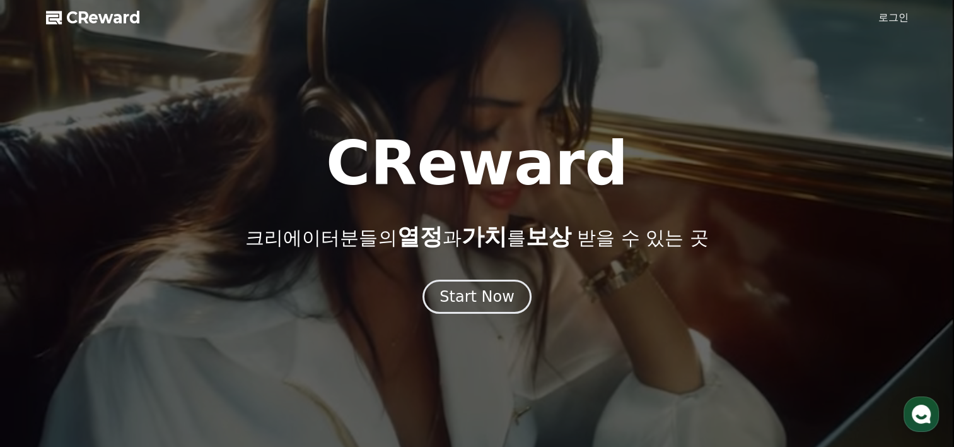 The height and width of the screenshot is (447, 954). I want to click on p: 크리에이터분들의 과 를 받을 수 있는 곳, so click(477, 237).